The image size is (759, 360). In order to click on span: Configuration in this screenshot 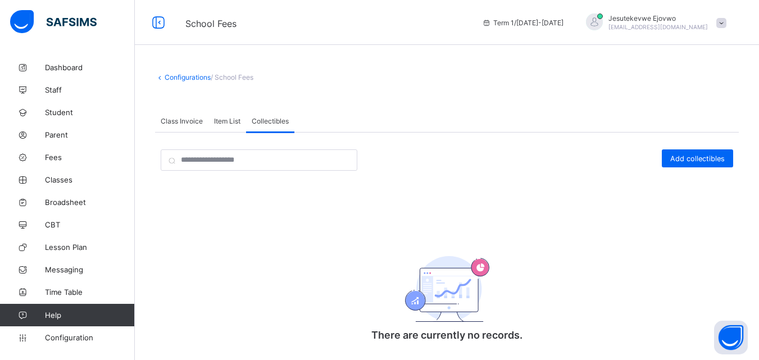, I will do `click(89, 338)`.